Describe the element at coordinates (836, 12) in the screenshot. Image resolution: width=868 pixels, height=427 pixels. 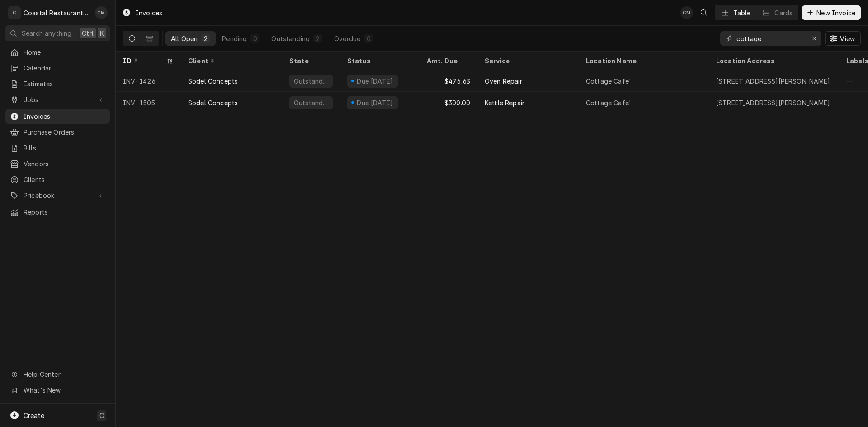
I see `span: New Invoice` at that location.